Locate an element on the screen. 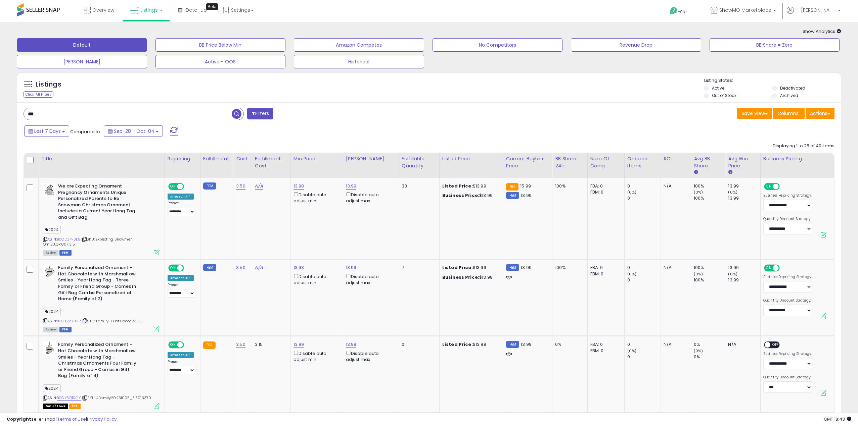  button: Historical is located at coordinates (359, 62).